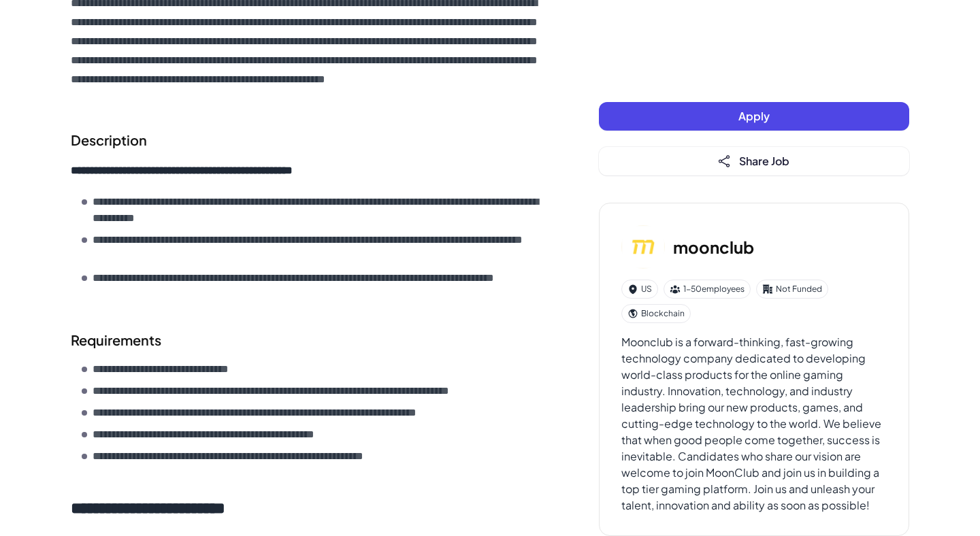 The width and height of the screenshot is (980, 536). Describe the element at coordinates (792, 290) in the screenshot. I see `div: Not Funded` at that location.